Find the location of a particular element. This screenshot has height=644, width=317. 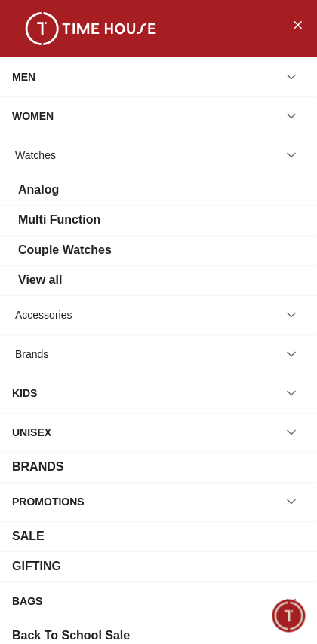

div: Couple Watches is located at coordinates (65, 250).